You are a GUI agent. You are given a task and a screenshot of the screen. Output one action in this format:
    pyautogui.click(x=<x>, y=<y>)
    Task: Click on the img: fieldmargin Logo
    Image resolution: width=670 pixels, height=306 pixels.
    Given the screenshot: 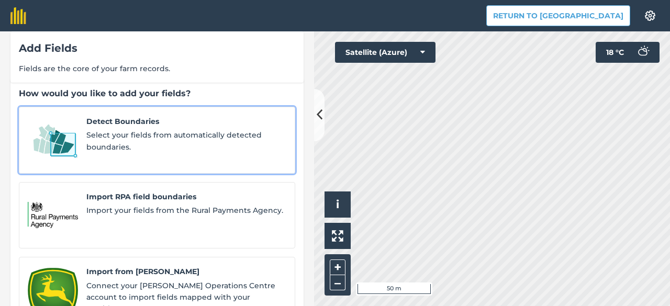 What is the action you would take?
    pyautogui.click(x=18, y=16)
    